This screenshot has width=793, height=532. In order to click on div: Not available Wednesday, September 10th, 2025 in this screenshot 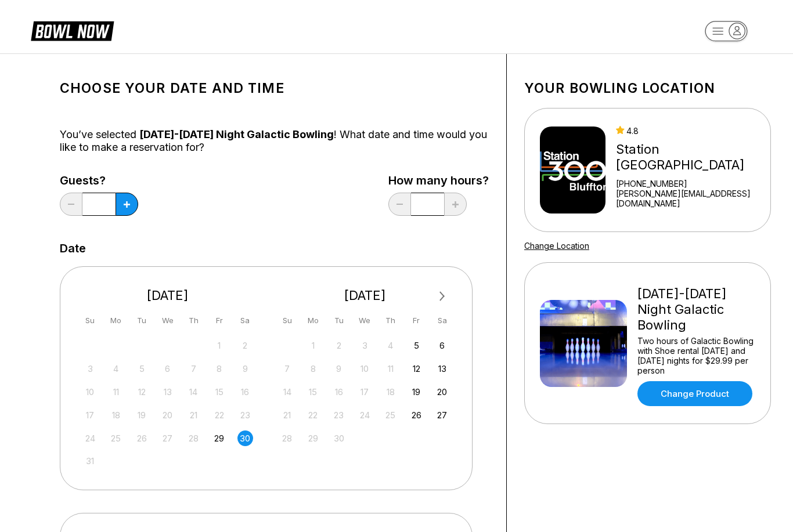, I will do `click(365, 369)`.